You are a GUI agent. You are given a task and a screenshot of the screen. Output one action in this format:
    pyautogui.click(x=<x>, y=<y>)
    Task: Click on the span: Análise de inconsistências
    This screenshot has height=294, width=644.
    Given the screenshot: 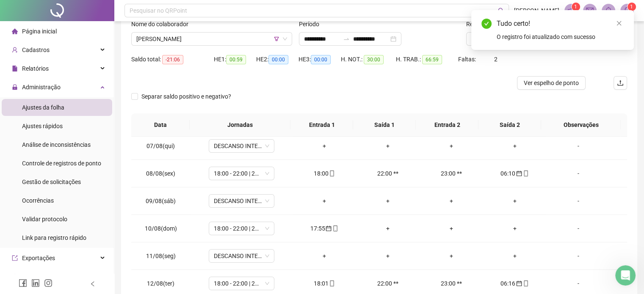 What is the action you would take?
    pyautogui.click(x=56, y=145)
    